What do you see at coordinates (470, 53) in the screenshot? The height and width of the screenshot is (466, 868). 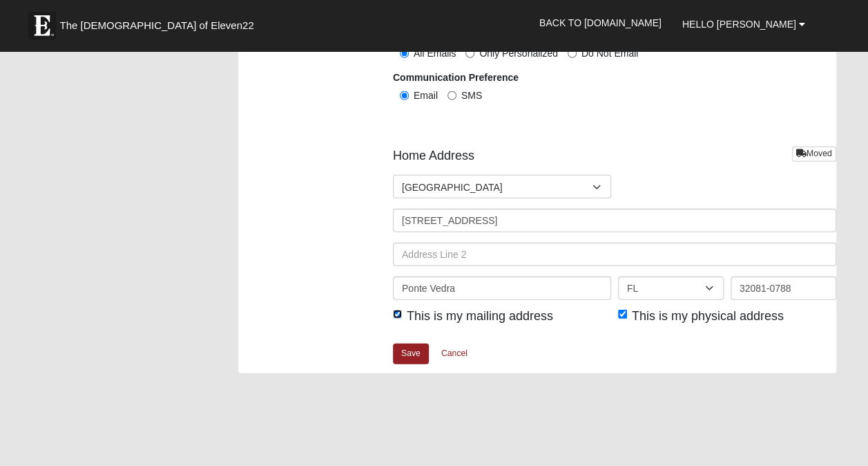 I see `input: Only Personalized` at bounding box center [470, 53].